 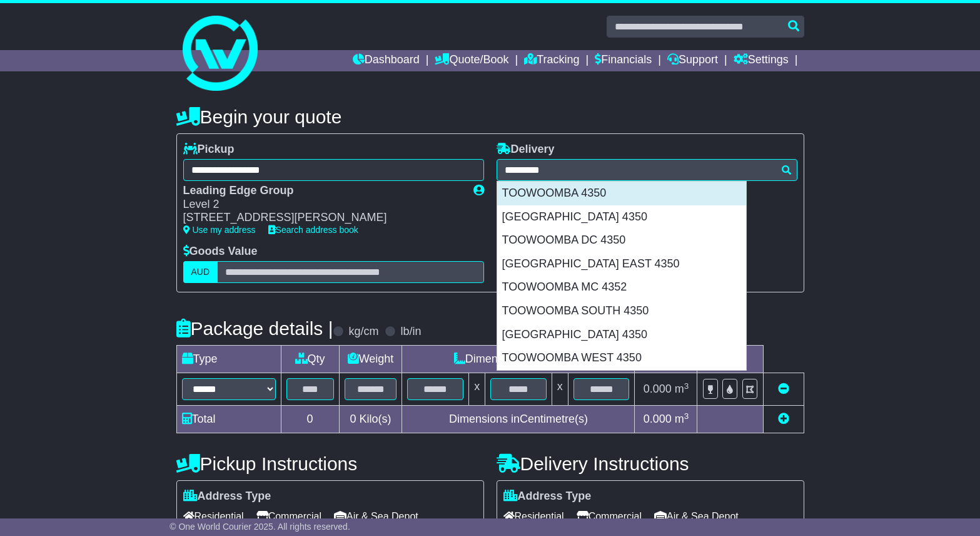 I want to click on label: Delivery, so click(x=525, y=149).